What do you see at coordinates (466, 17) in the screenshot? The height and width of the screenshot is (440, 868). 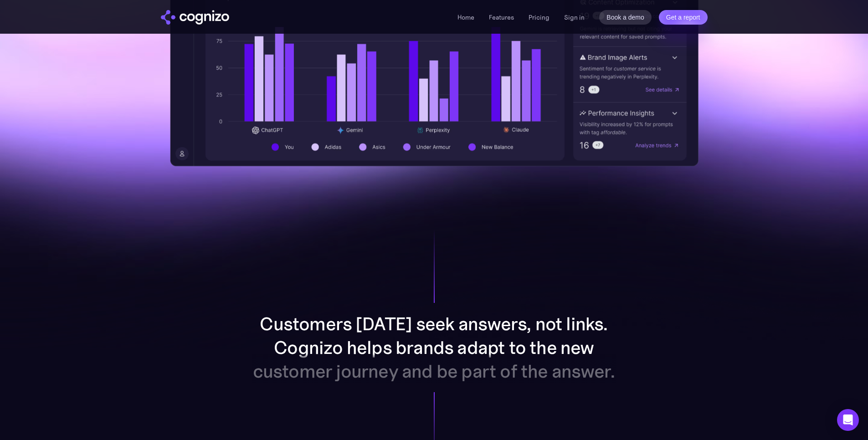 I see `a: Home` at bounding box center [466, 17].